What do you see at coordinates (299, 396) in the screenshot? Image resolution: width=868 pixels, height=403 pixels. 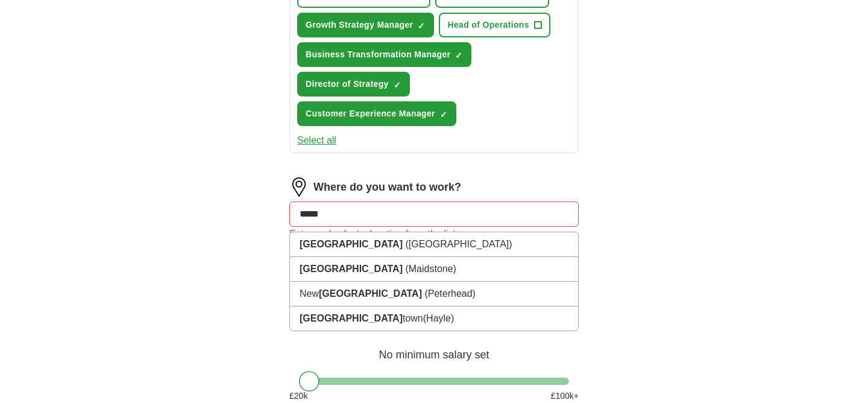 I see `span: £ 20 k` at bounding box center [299, 396].